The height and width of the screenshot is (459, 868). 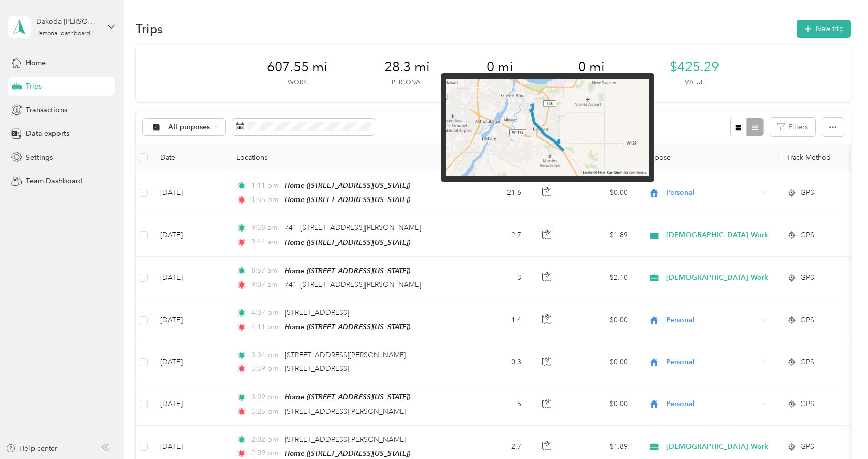 What do you see at coordinates (46, 110) in the screenshot?
I see `span: Transactions` at bounding box center [46, 110].